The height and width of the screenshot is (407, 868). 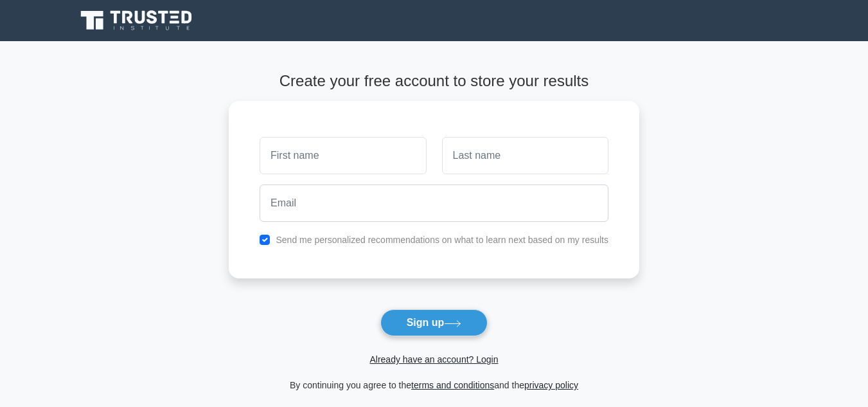 I want to click on input: First name, so click(x=342, y=156).